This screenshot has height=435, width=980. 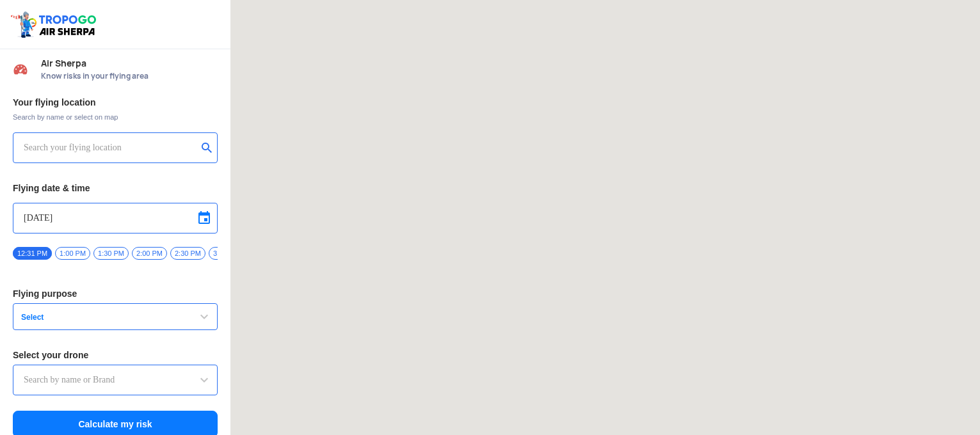 I want to click on h3: Flying date & time, so click(x=115, y=189).